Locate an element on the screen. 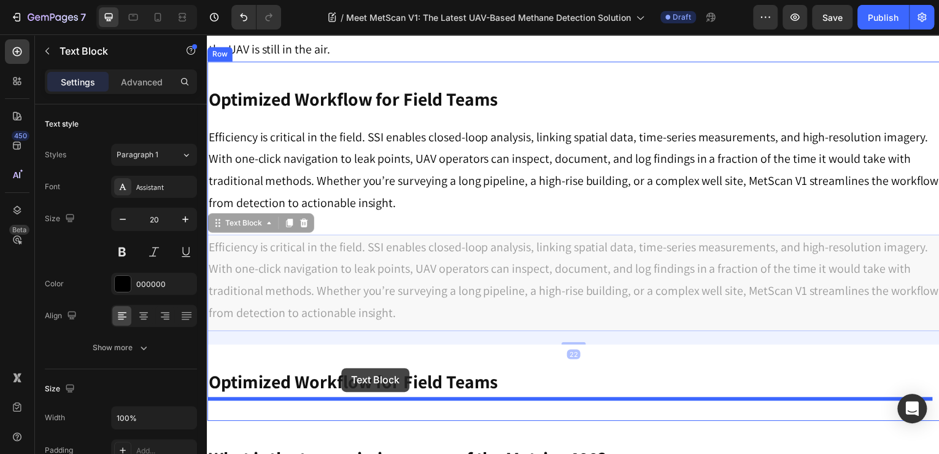  div: Styles is located at coordinates (55, 155).